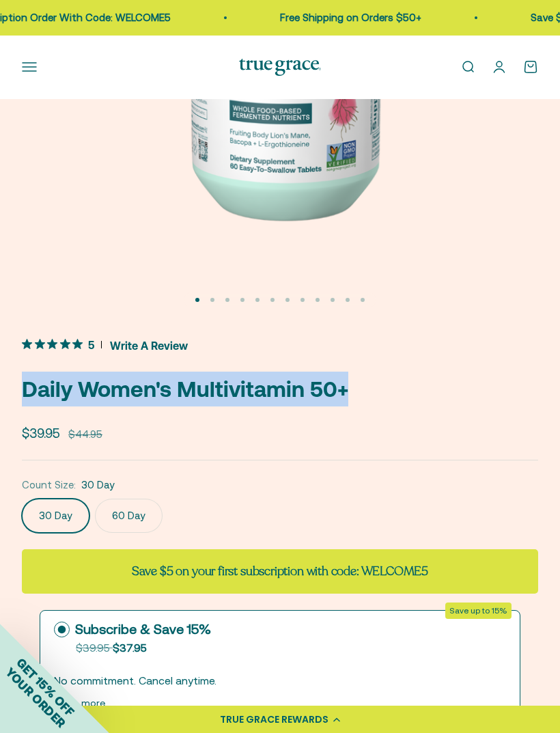  Describe the element at coordinates (104, 345) in the screenshot. I see `button: 5 out 5 stars rating in total 8 reviews. Jump to reviews.` at that location.